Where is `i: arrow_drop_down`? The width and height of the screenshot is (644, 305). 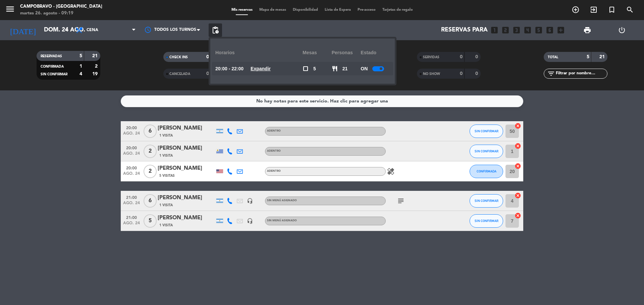 i: arrow_drop_down is located at coordinates (67, 30).